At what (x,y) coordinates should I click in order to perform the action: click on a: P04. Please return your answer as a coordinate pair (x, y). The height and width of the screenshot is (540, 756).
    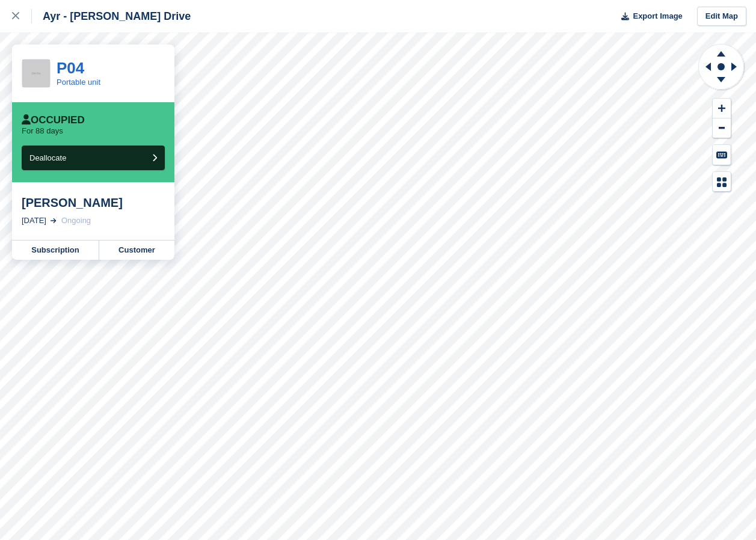
    Looking at the image, I should click on (70, 68).